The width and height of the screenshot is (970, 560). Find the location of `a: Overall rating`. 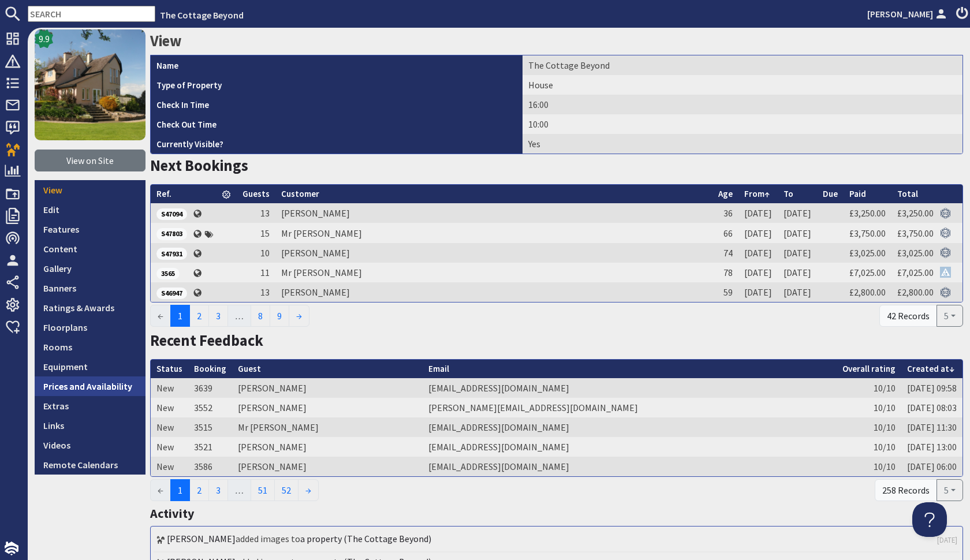

a: Overall rating is located at coordinates (869, 368).